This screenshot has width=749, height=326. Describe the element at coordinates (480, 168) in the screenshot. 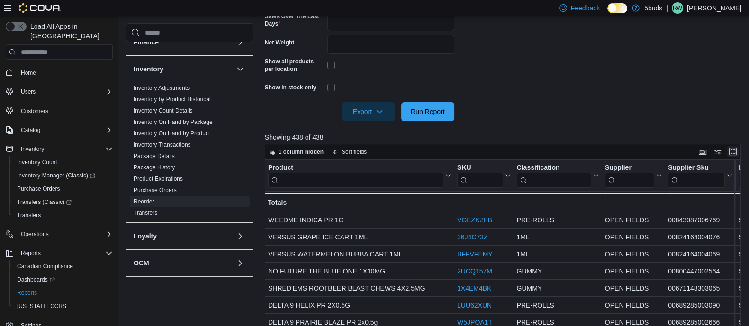

I see `div: SKU` at that location.